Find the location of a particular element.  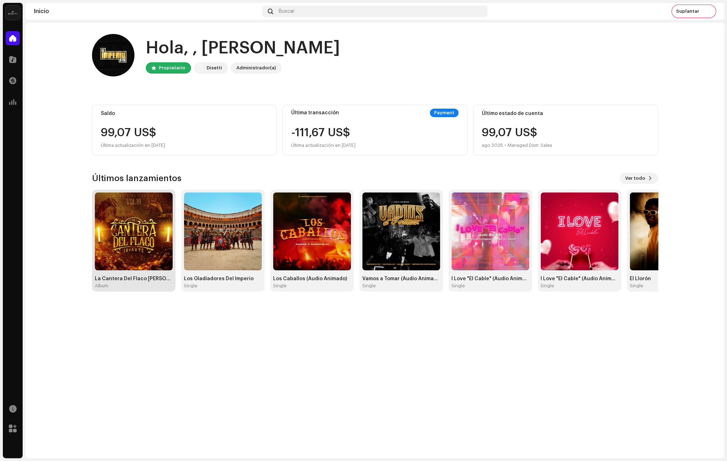

div: Los Gladiadores Del Imperio is located at coordinates (223, 279).